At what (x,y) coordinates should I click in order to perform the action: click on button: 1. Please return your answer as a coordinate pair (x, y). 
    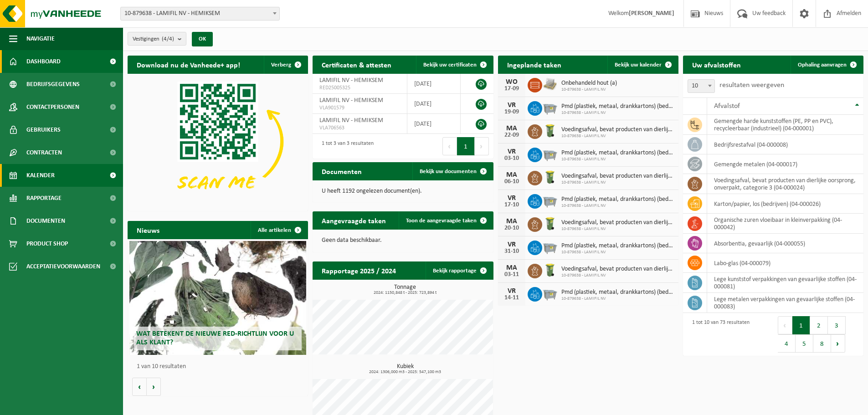
    Looking at the image, I should click on (801, 325).